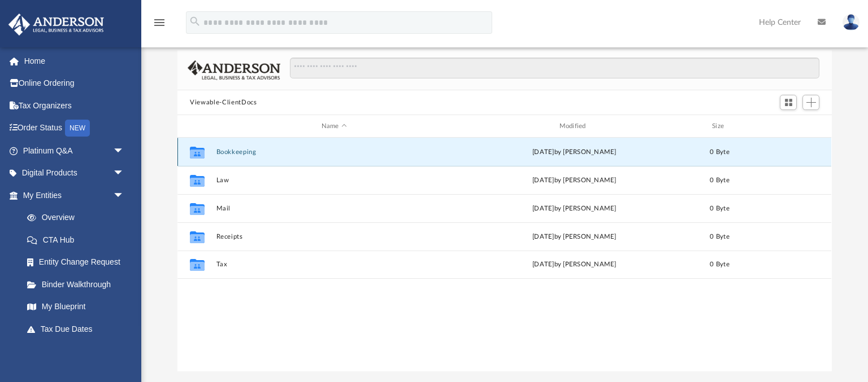 The image size is (868, 382). Describe the element at coordinates (195, 21) in the screenshot. I see `i: search` at that location.